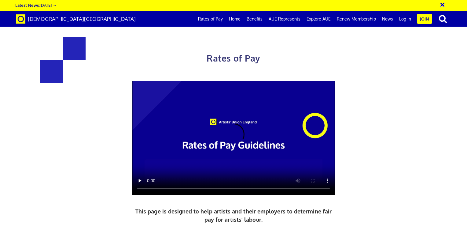  I want to click on a: Join, so click(425, 19).